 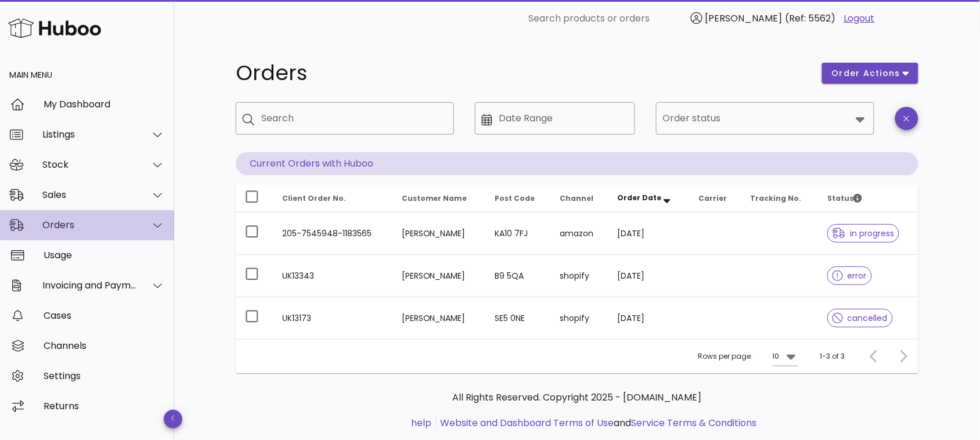 I want to click on div: Sales, so click(x=89, y=194).